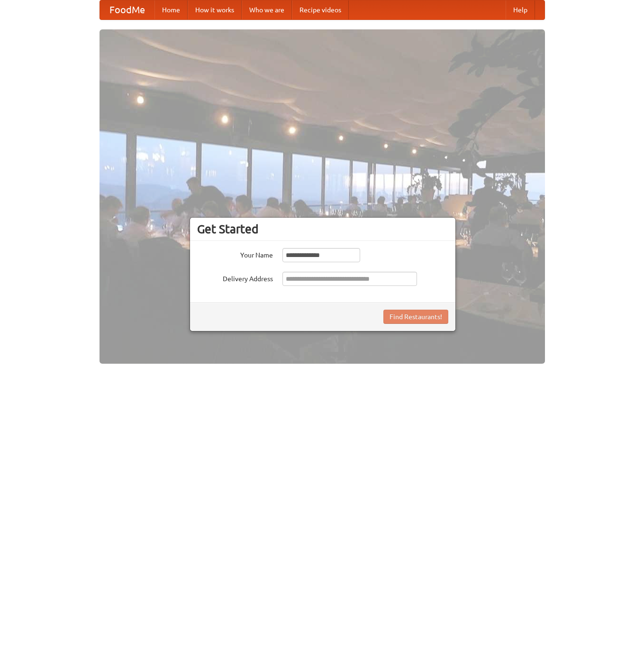  I want to click on a: Recipe videos, so click(320, 10).